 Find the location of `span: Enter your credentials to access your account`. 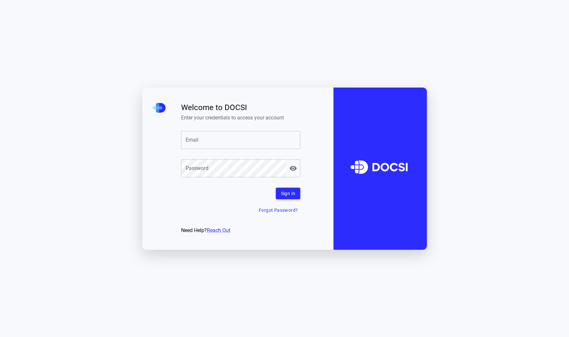

span: Enter your credentials to access your account is located at coordinates (240, 118).